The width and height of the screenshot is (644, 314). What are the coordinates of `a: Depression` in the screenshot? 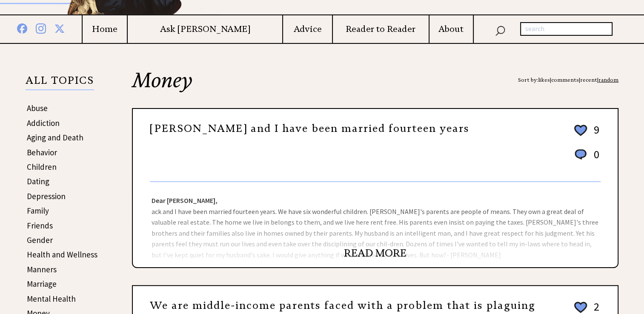 It's located at (46, 196).